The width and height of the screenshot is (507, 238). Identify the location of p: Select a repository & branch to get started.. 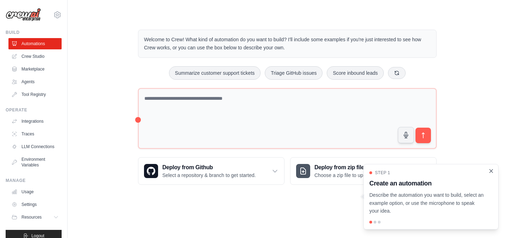
(209, 175).